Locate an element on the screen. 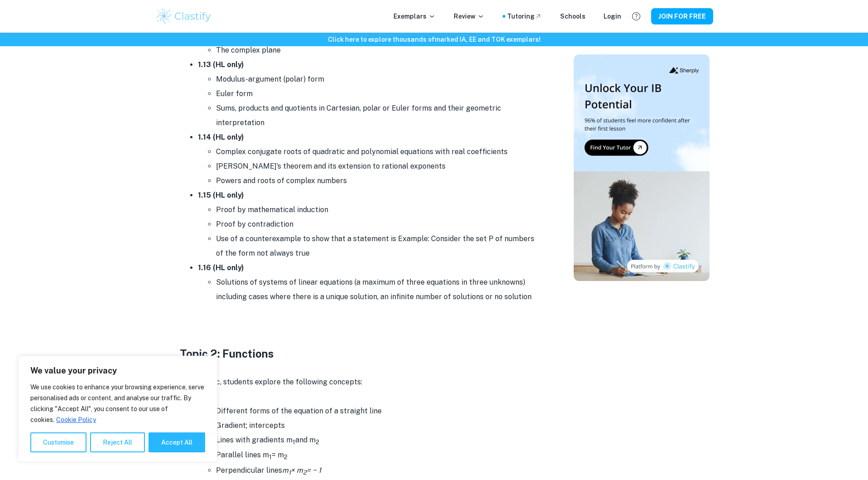  p: In this topic, students explore the following concepts: is located at coordinates (361, 382).